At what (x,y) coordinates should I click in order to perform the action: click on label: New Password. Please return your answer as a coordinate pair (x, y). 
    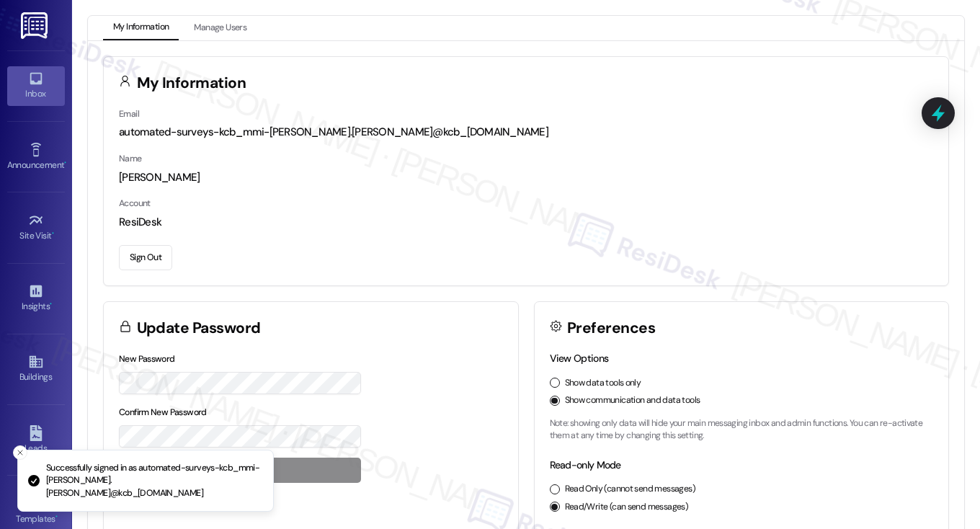
    Looking at the image, I should click on (147, 359).